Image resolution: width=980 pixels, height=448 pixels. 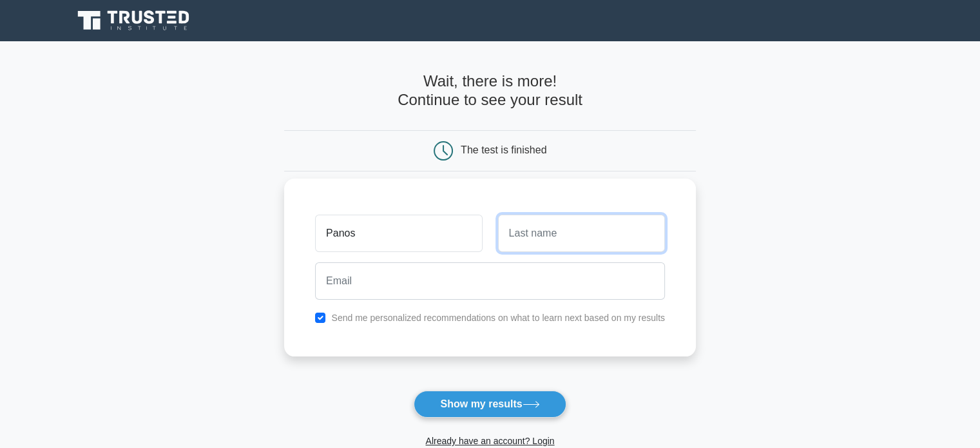 I want to click on input: Last name, so click(x=581, y=233).